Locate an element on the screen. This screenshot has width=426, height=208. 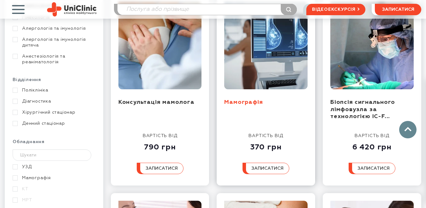
div: Відділення is located at coordinates (54, 82).